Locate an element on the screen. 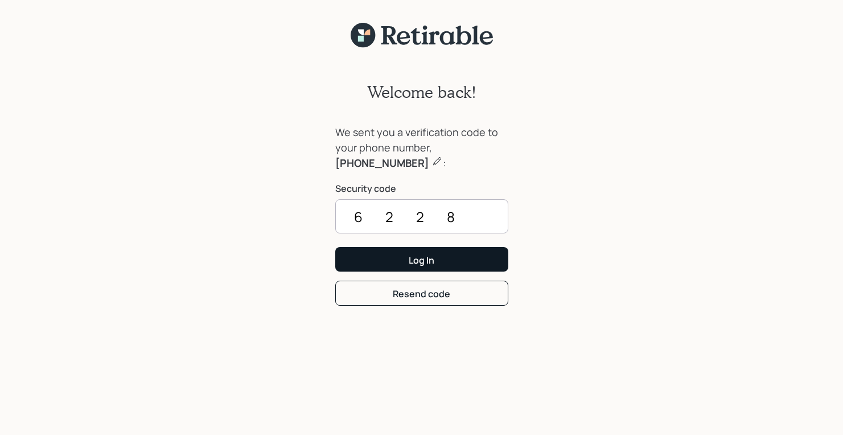 This screenshot has width=843, height=435. button: Resend code is located at coordinates (422, 293).